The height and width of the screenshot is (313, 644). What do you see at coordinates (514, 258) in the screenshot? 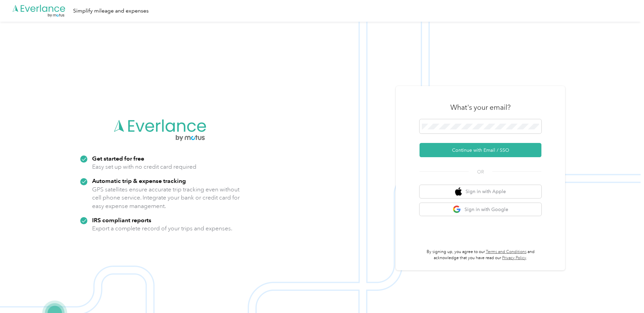
I see `a: Privacy Policy` at bounding box center [514, 258].